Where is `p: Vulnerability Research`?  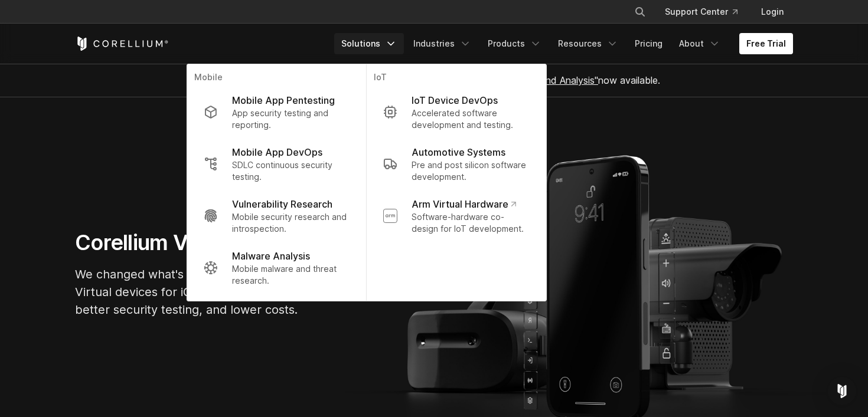
p: Vulnerability Research is located at coordinates (282, 204).